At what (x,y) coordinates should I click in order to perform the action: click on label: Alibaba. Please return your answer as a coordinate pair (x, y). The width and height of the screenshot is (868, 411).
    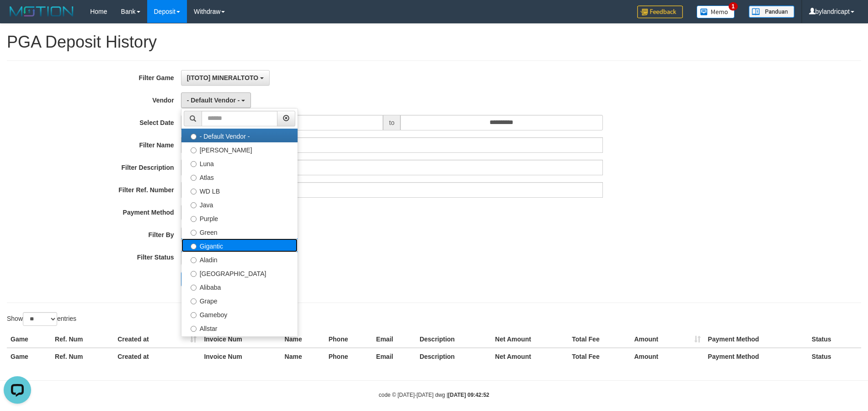
    Looking at the image, I should click on (239, 286).